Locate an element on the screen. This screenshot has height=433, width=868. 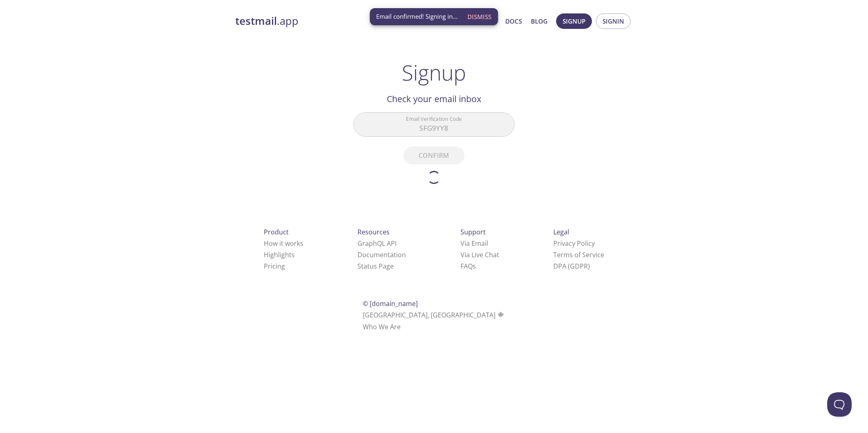
span: Resources is located at coordinates (373, 232).